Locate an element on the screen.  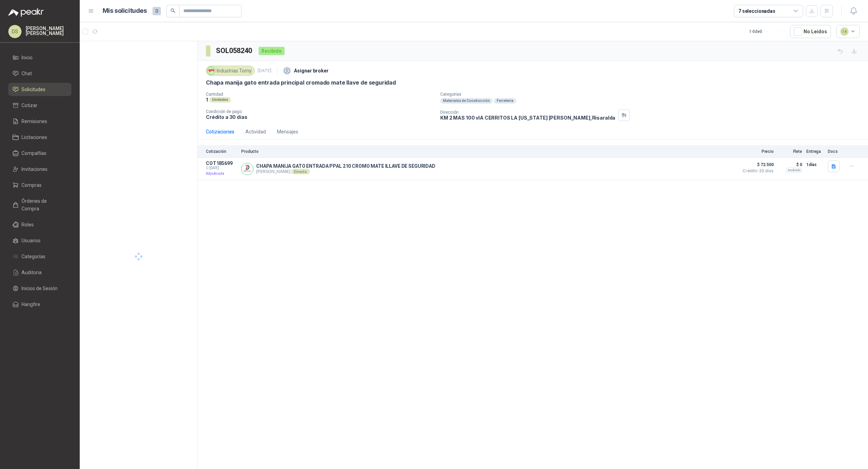
a: Chat is located at coordinates (40, 73).